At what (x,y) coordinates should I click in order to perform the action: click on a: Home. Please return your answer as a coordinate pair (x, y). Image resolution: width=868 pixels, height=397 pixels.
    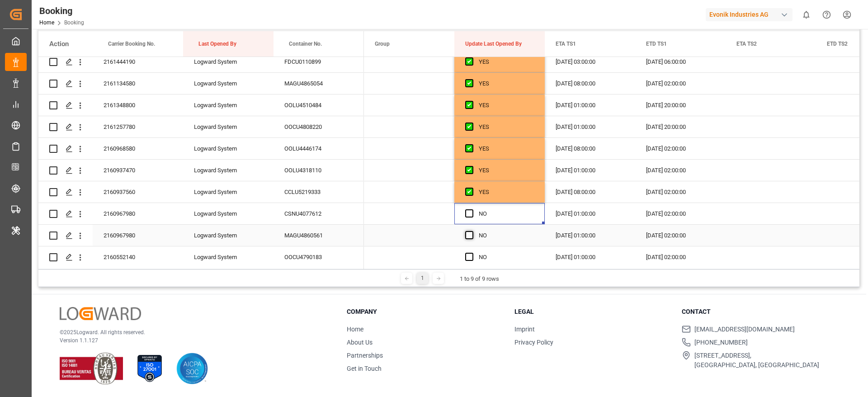
    Looking at the image, I should click on (355, 329).